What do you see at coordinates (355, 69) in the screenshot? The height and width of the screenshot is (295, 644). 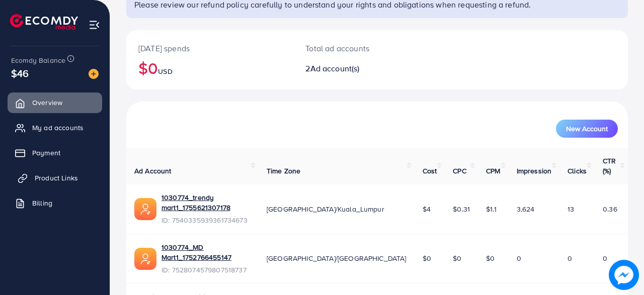 I see `h2: 2` at bounding box center [355, 69].